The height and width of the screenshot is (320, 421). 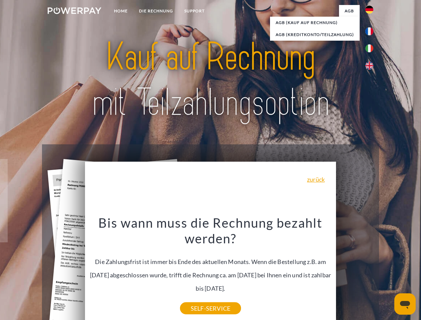 What do you see at coordinates (211, 231) in the screenshot?
I see `h3: Bis wann muss die Rechnung bezahlt werden?` at bounding box center [211, 231].